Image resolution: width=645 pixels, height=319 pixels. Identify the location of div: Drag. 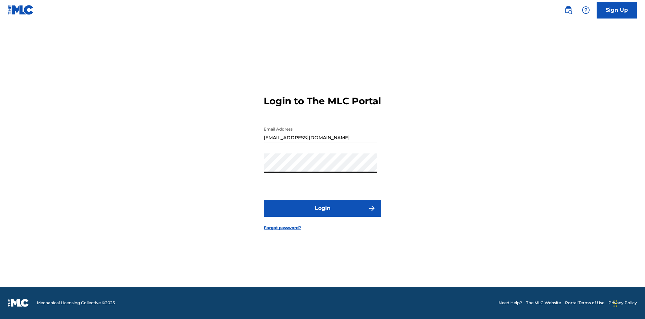
(616, 303).